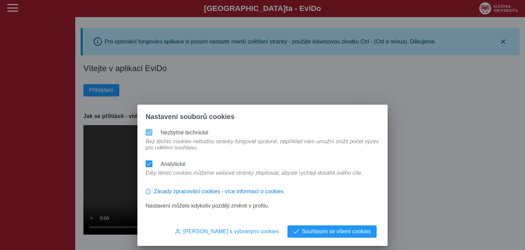  Describe the element at coordinates (173, 164) in the screenshot. I see `label: Analytické` at that location.